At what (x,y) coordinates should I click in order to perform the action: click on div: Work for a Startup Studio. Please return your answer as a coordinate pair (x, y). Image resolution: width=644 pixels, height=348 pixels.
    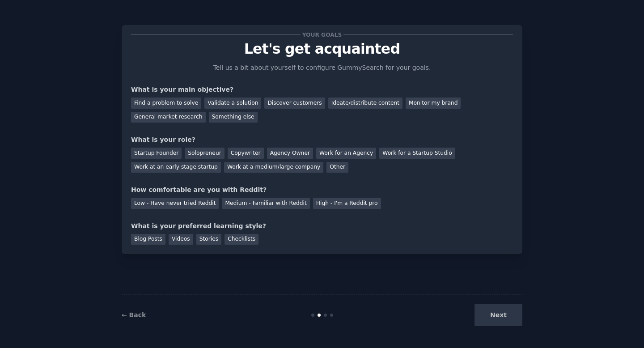
    Looking at the image, I should click on (417, 153).